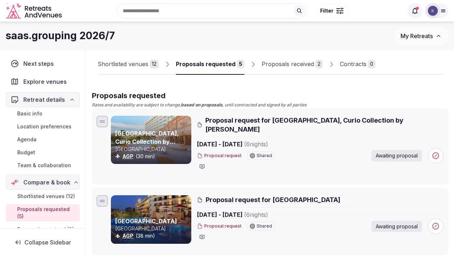  Describe the element at coordinates (43, 139) in the screenshot. I see `a: Agenda` at that location.